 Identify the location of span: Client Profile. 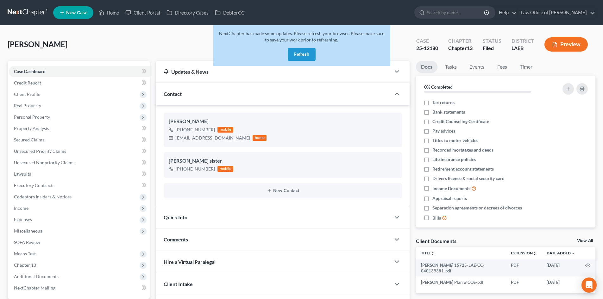
(27, 94).